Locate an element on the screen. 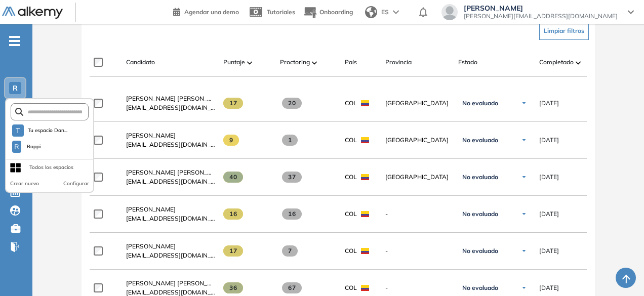 The height and width of the screenshot is (296, 644). span: Estado is located at coordinates (468, 62).